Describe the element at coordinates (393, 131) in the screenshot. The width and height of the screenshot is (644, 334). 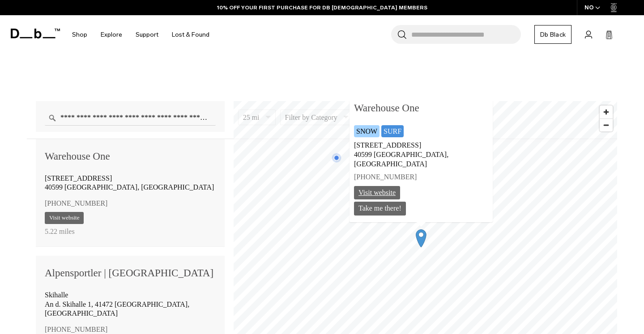
I see `span: Surf` at that location.